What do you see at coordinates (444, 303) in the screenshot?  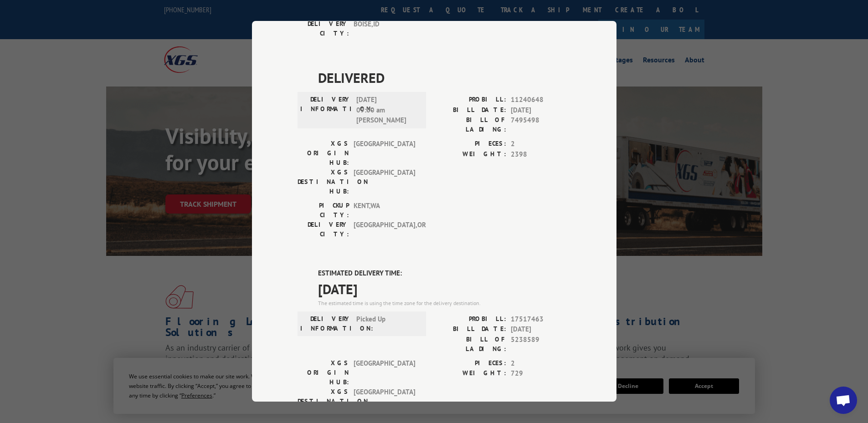 I see `div: The estimated time is using the time zone for the delivery destination.` at bounding box center [444, 303].